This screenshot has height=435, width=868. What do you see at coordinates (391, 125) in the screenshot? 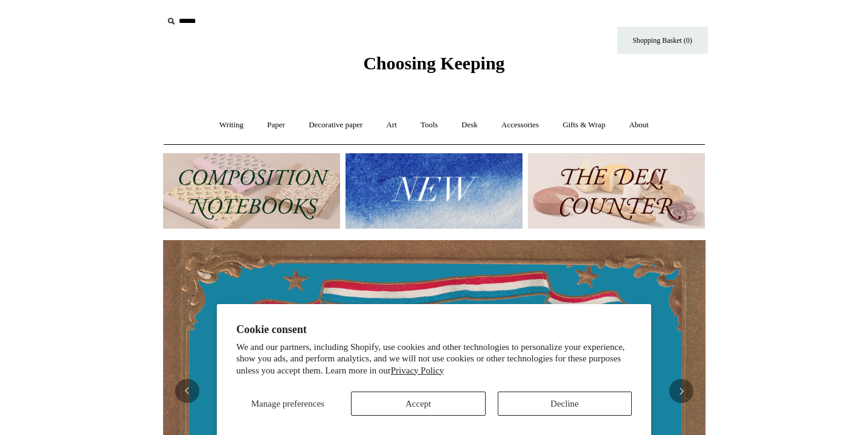
I see `a: Art` at bounding box center [391, 125].